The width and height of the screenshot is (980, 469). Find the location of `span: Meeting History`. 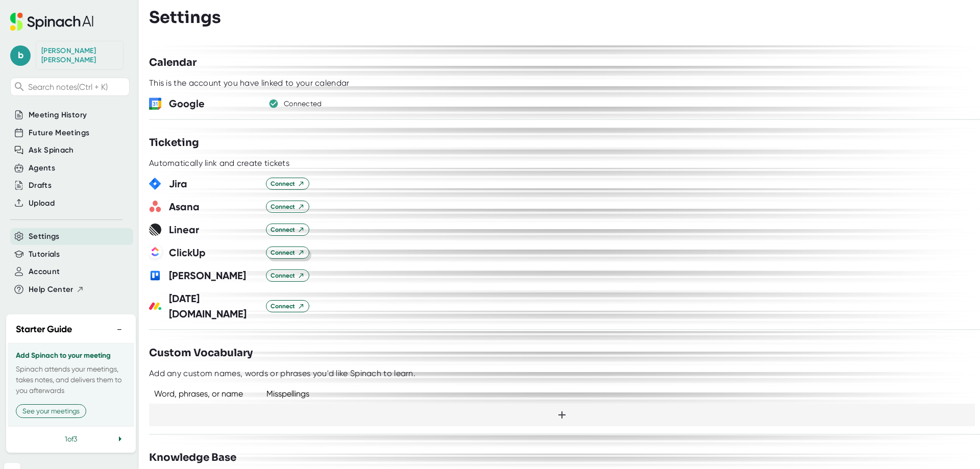

span: Meeting History is located at coordinates (58, 115).